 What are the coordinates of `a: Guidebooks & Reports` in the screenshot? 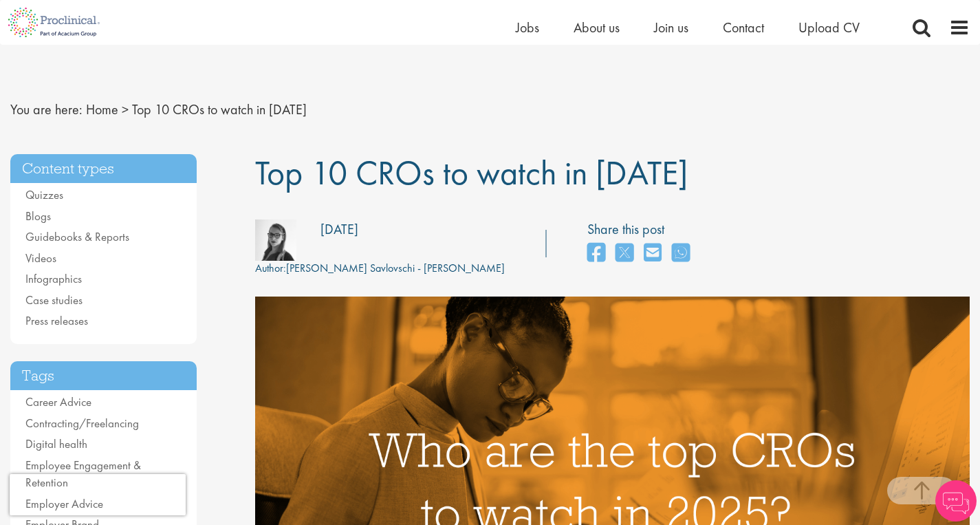 It's located at (77, 236).